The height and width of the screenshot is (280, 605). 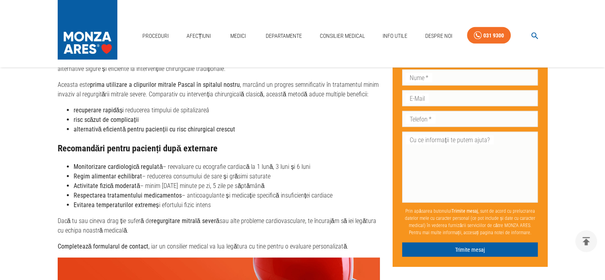 What do you see at coordinates (219, 89) in the screenshot?
I see `p: Aceasta este , marcând un progres semnificativ în tratamentul minim invaziv al regurgitării mitra...` at bounding box center [219, 89].